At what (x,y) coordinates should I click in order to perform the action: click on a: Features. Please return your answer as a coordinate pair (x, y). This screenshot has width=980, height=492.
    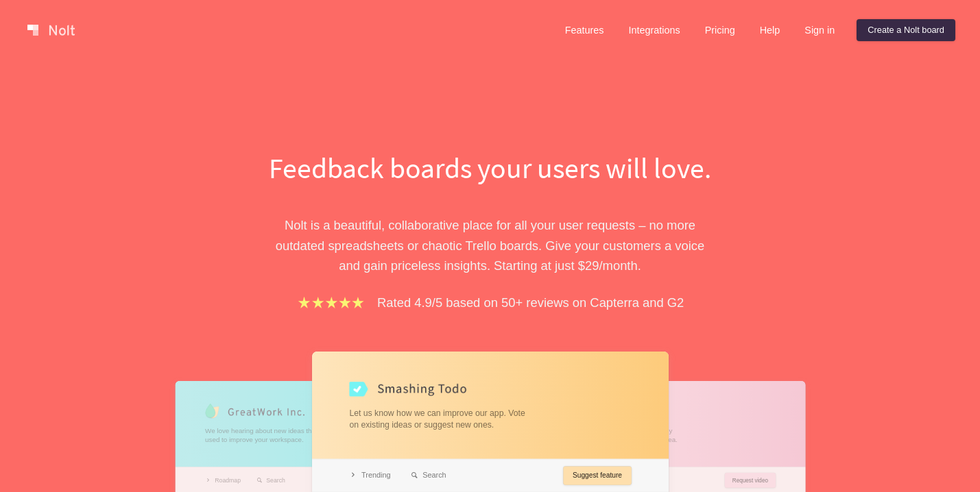
    Looking at the image, I should click on (584, 30).